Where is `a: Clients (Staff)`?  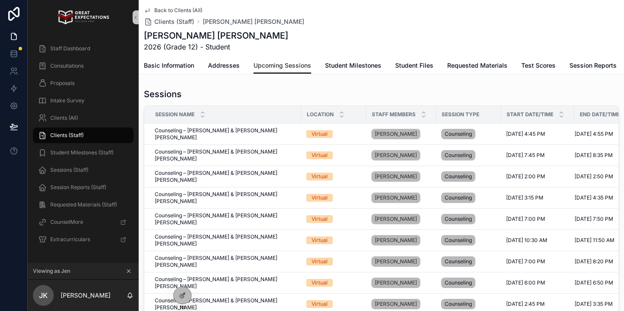
a: Clients (Staff) is located at coordinates (83, 135).